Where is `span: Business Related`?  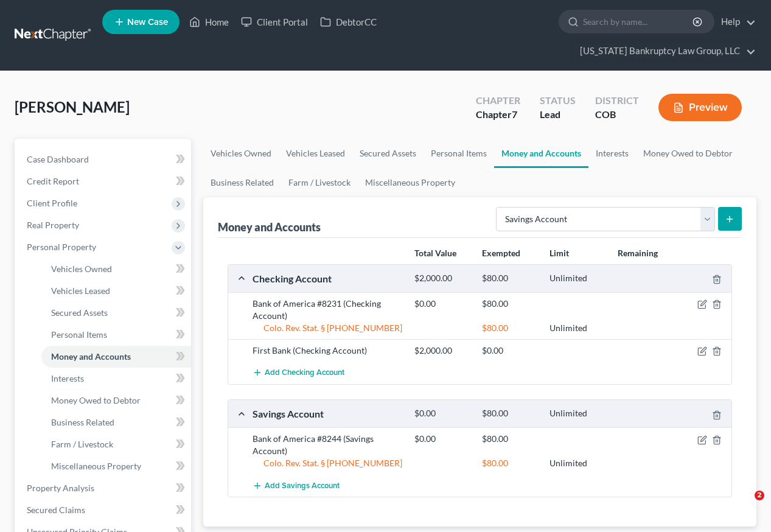 span: Business Related is located at coordinates (83, 421).